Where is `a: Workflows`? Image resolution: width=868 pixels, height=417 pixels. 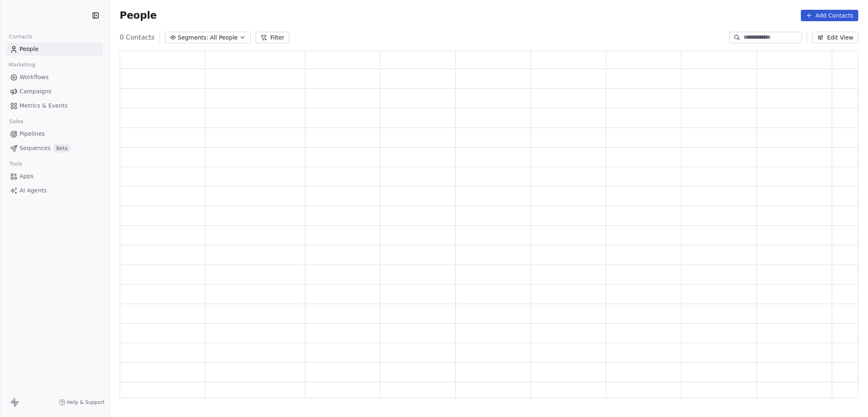 a: Workflows is located at coordinates (55, 77).